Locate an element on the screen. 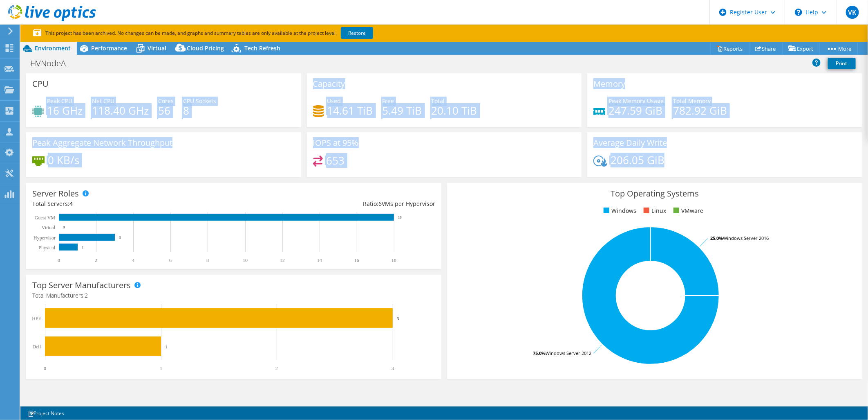 Image resolution: width=868 pixels, height=420 pixels. h4: 118.40 GHz is located at coordinates (120, 111).